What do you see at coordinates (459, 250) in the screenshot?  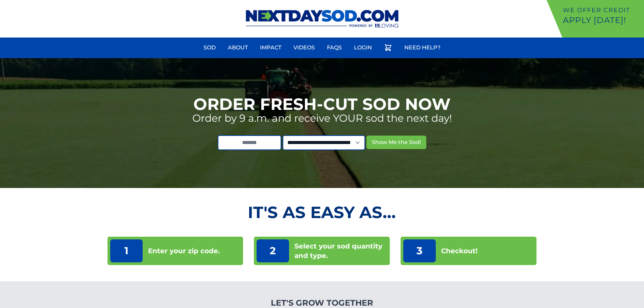 I see `p: Checkout!` at bounding box center [459, 250].